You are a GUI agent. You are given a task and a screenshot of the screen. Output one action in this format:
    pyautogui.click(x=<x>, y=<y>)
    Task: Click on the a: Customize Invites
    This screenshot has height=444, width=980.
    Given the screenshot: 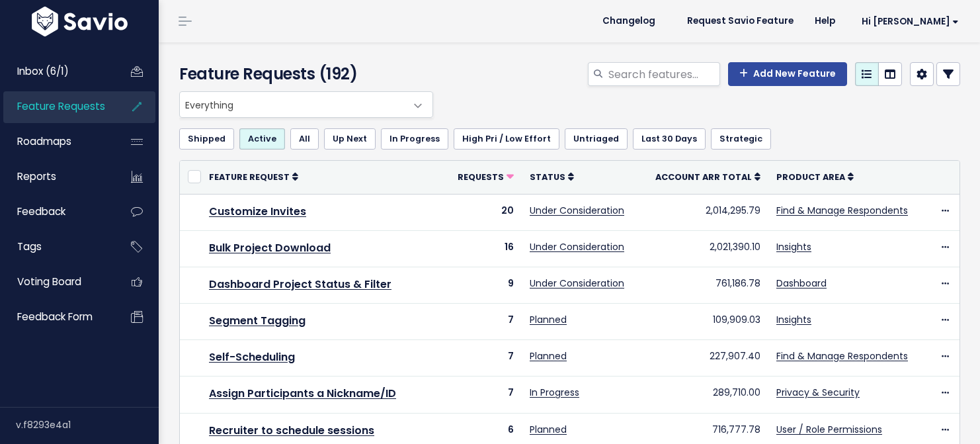 What is the action you would take?
    pyautogui.click(x=257, y=211)
    